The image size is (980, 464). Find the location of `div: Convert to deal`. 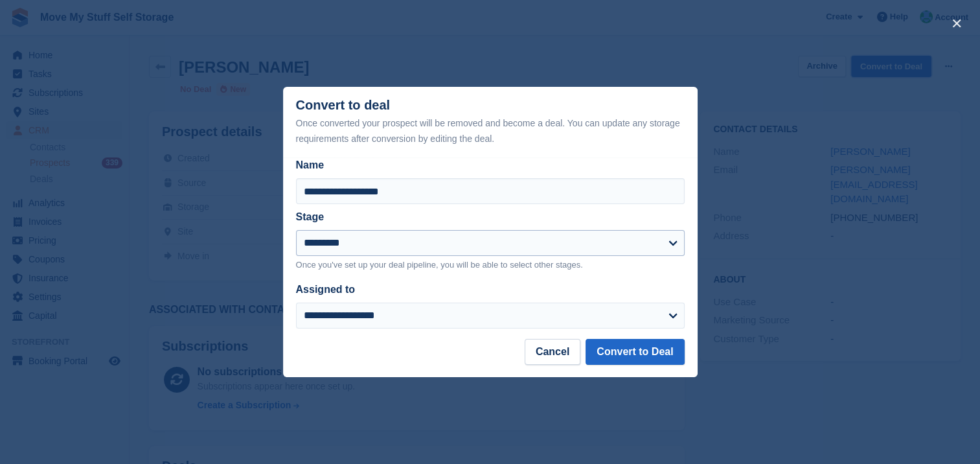

div: Convert to deal is located at coordinates (490, 121).